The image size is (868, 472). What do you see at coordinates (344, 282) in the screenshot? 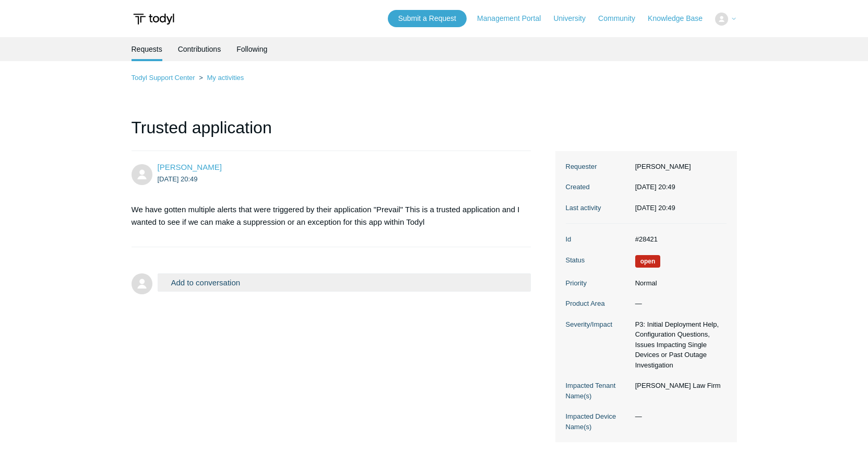
I see `button: Add to conversation` at bounding box center [344, 282].